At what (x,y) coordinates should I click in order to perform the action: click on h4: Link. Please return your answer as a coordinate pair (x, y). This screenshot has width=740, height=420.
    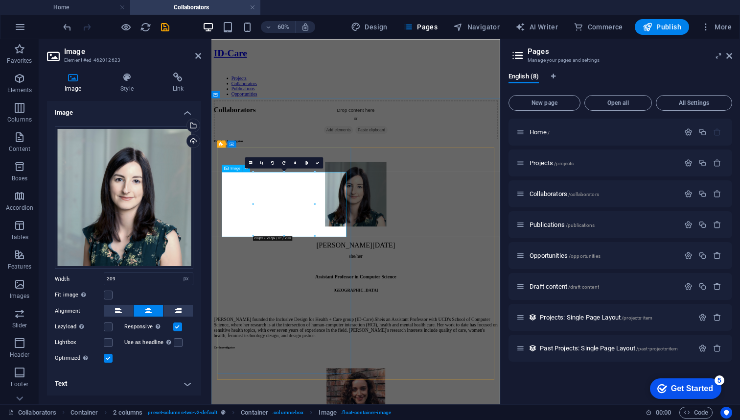
    Looking at the image, I should click on (178, 83).